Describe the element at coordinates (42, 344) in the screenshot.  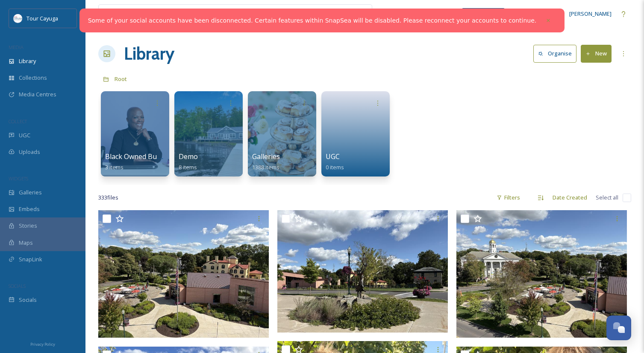
I see `a: Privacy Policy` at that location.